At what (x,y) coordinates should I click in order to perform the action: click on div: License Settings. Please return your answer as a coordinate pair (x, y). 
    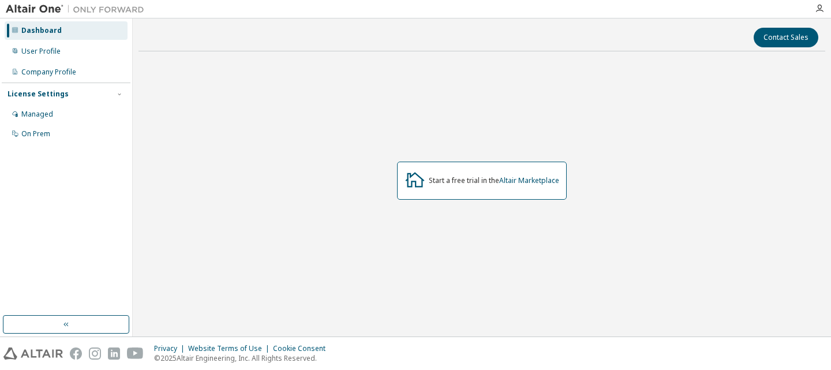
    Looking at the image, I should click on (38, 94).